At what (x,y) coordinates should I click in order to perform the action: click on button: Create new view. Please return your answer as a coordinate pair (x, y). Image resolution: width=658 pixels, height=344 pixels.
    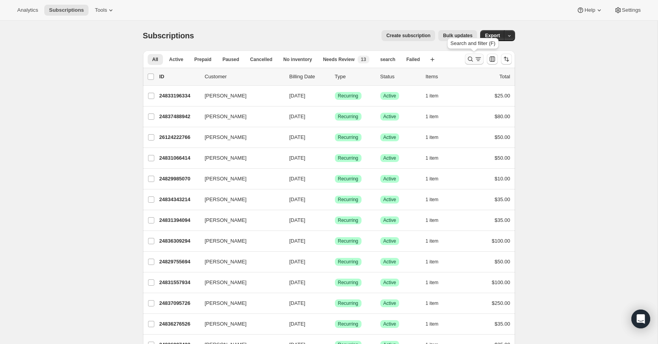
    Looking at the image, I should click on (432, 60).